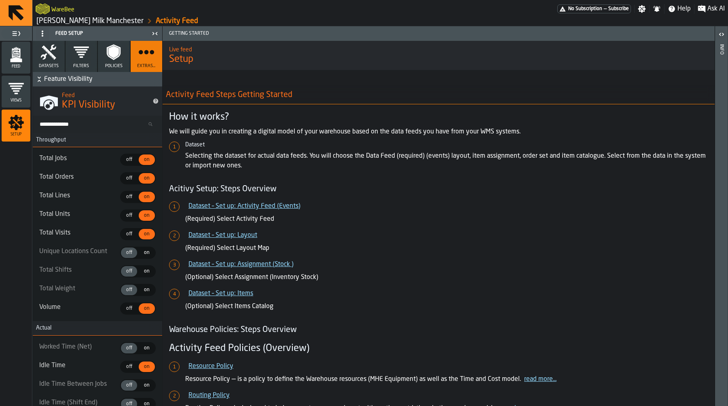  Describe the element at coordinates (244, 206) in the screenshot. I see `a: Dataset – Set up: Activity Feed (Events)` at that location.